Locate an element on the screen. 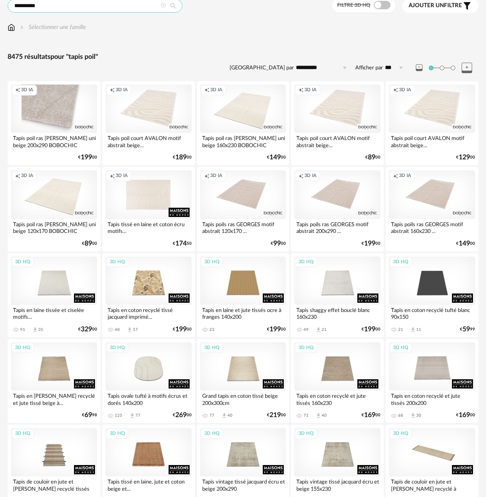 This screenshot has width=486, height=497. div: Tapis vintage tissé jacquard écru et beige 155x230 is located at coordinates (337, 485).